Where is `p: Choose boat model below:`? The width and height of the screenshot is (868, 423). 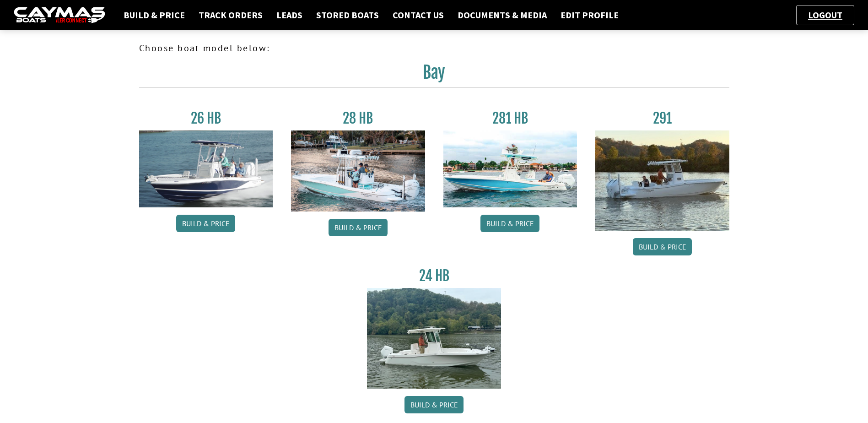 p: Choose boat model below: is located at coordinates (434, 48).